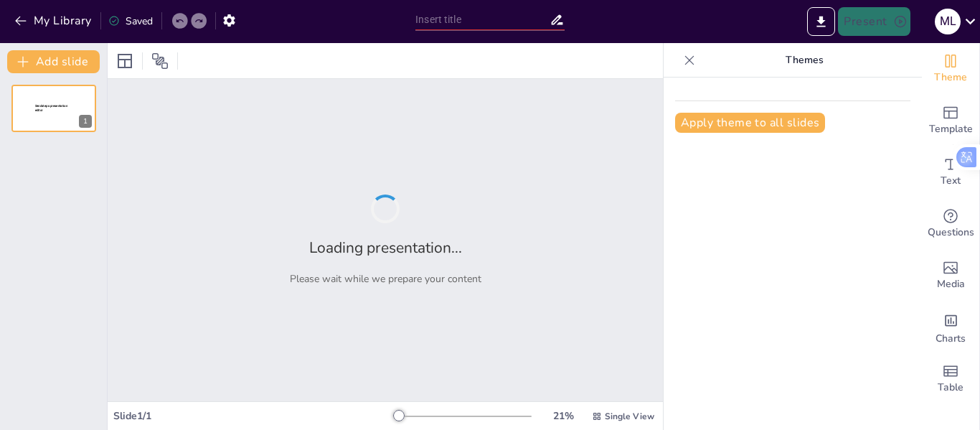 This screenshot has width=980, height=430. What do you see at coordinates (951, 224) in the screenshot?
I see `div: Get real-time input from your audience` at bounding box center [951, 224].